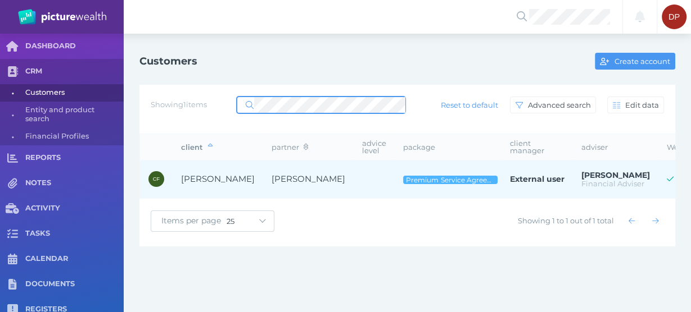 This screenshot has width=691, height=312. Describe the element at coordinates (469, 105) in the screenshot. I see `button: Reset to default` at that location.